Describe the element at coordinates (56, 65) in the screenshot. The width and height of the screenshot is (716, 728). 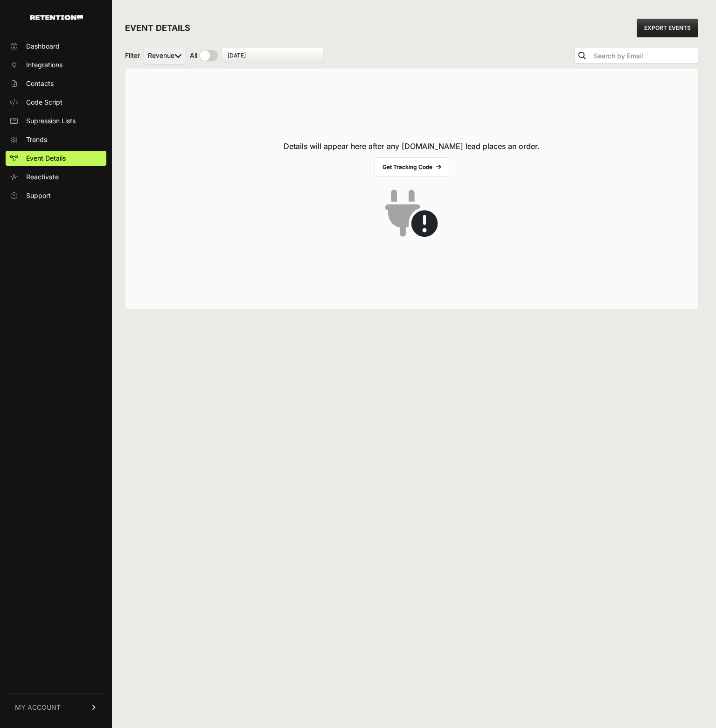
I see `a: Integrations` at that location.